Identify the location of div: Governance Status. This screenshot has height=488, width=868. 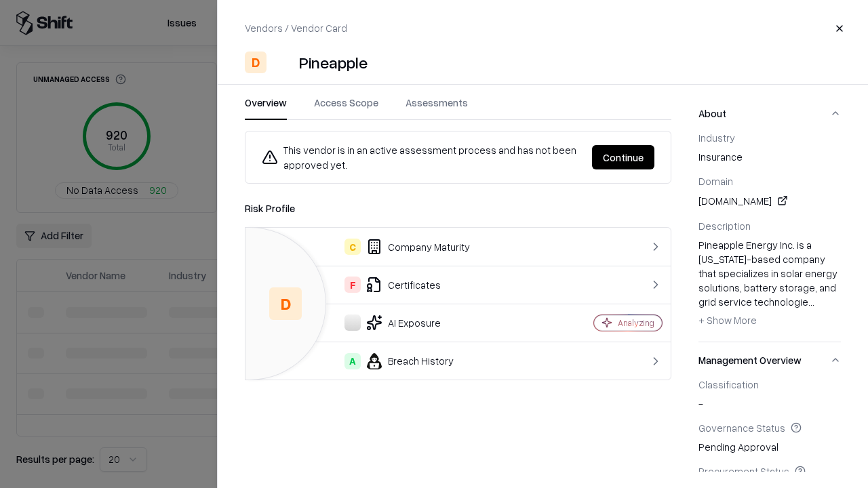
(770, 428).